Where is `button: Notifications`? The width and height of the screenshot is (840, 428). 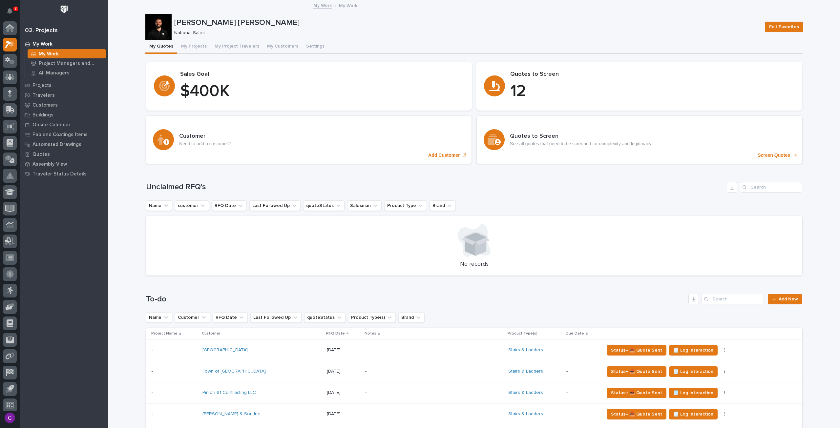
button: Notifications is located at coordinates (10, 11).